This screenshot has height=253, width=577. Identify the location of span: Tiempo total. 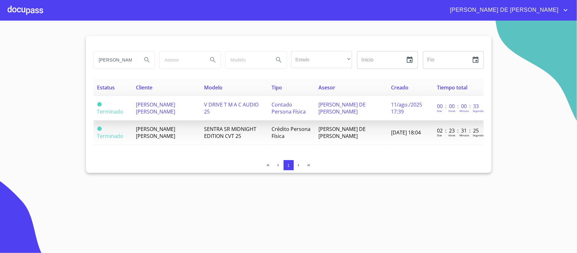
(452, 88).